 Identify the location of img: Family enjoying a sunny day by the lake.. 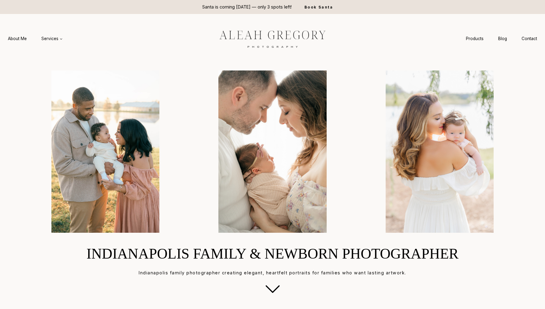
(105, 152).